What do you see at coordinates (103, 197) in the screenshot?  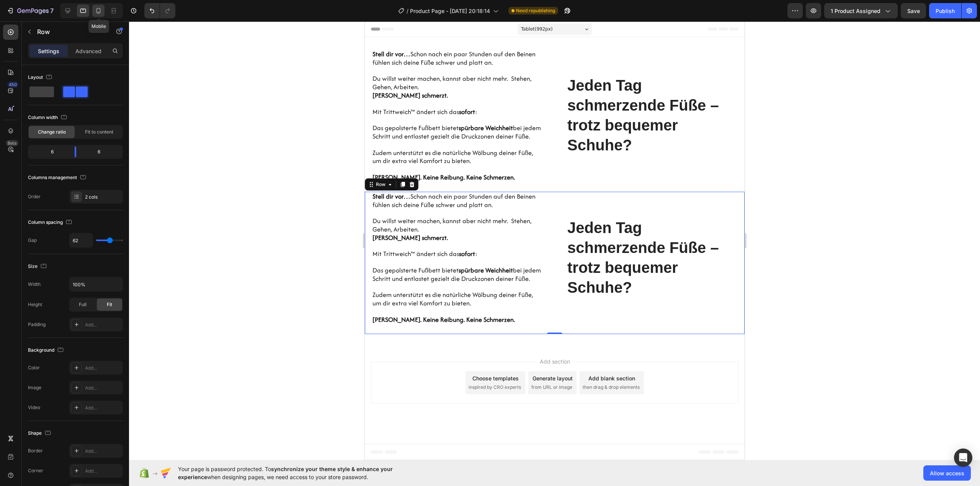 I see `div: 2 cols` at bounding box center [103, 197].